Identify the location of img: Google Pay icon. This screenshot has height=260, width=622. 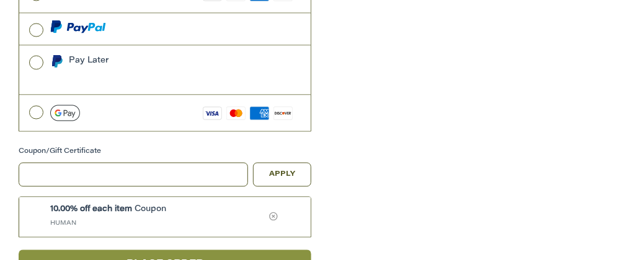
(65, 113).